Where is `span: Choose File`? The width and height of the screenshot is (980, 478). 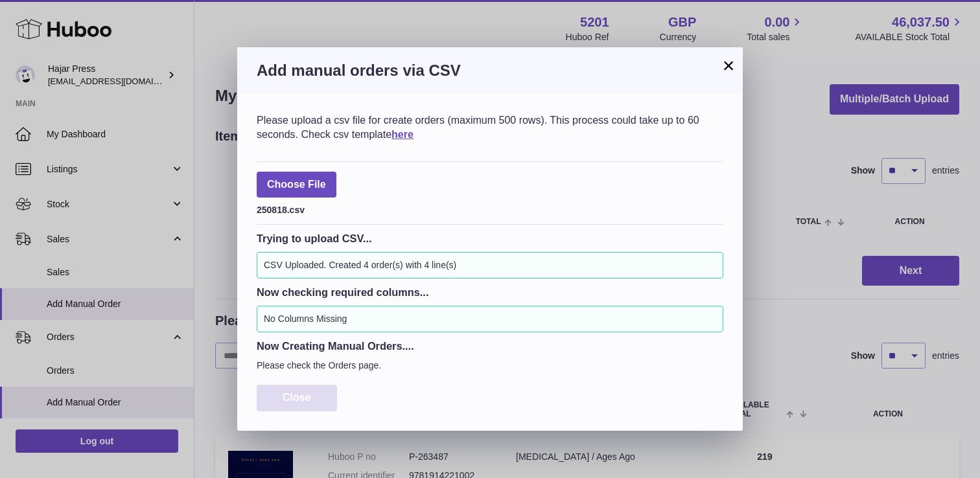
span: Choose File is located at coordinates (296, 185).